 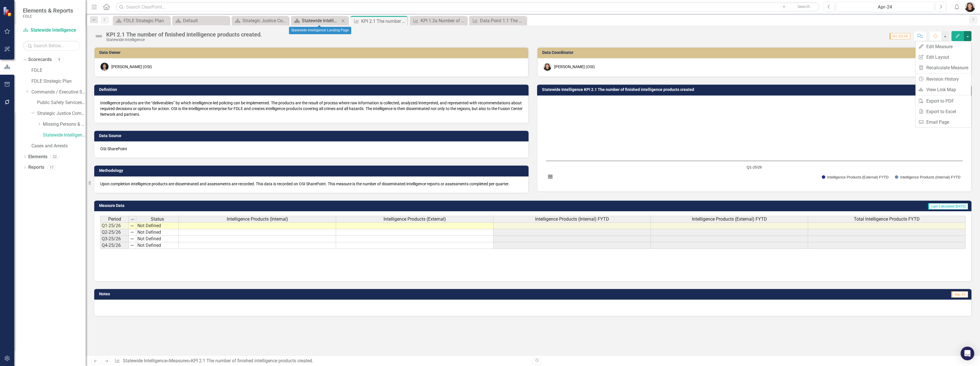 What do you see at coordinates (943, 46) in the screenshot?
I see `a: Edit Measure` at bounding box center [943, 46].